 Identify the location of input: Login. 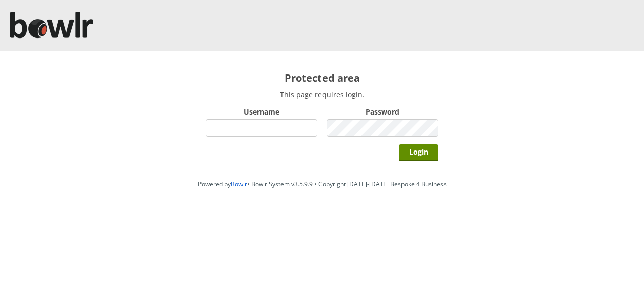
(419, 152).